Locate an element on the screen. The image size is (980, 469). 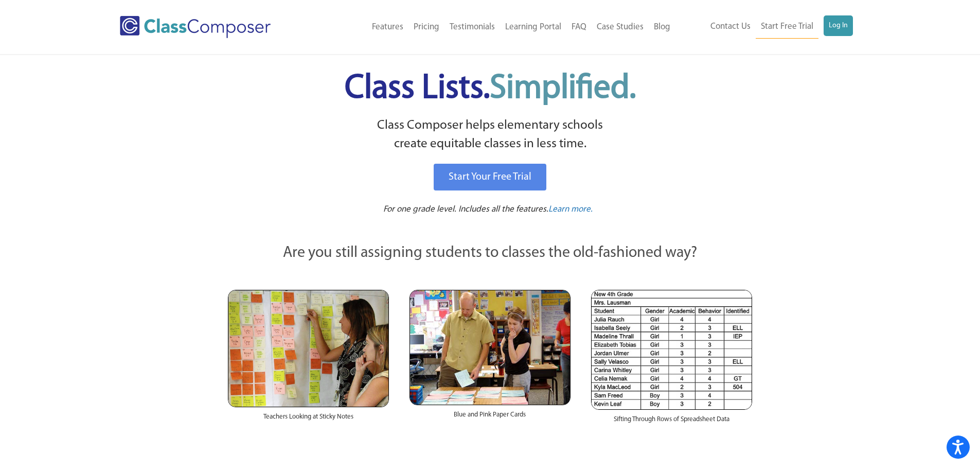
img: Class Composer is located at coordinates (195, 27).